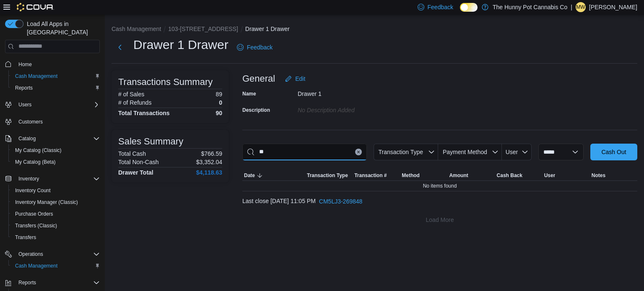 The image size is (644, 291). What do you see at coordinates (209, 173) in the screenshot?
I see `h4: $4,118.63` at bounding box center [209, 173].